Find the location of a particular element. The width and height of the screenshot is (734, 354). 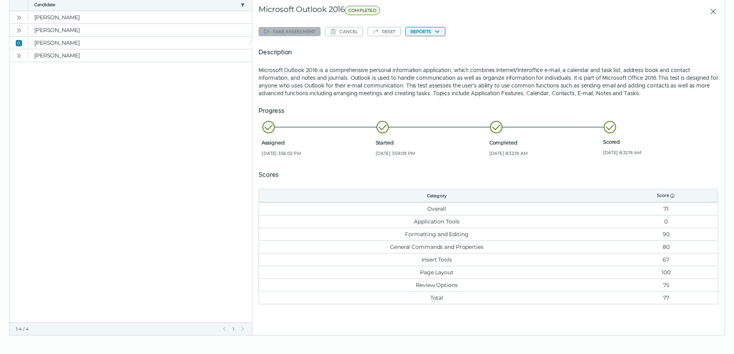

th: Category is located at coordinates (436, 196).